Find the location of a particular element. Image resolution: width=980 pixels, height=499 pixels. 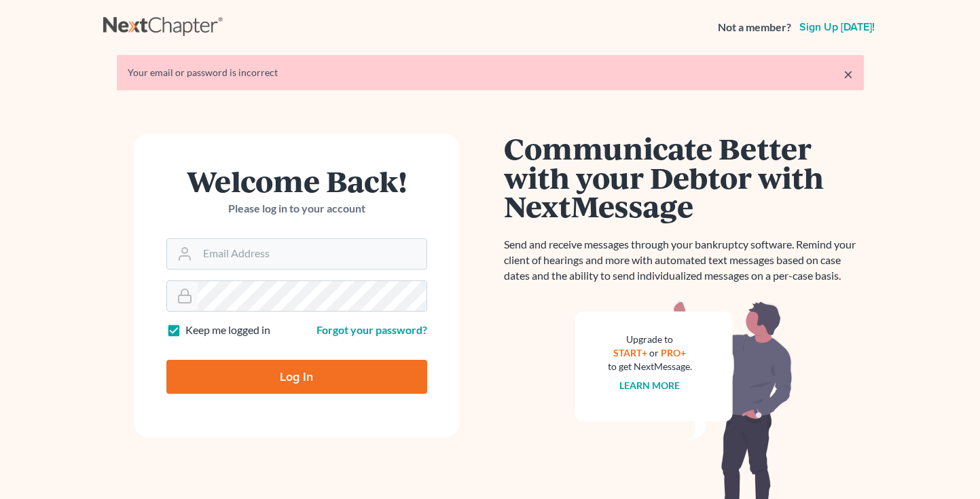

a: Learn more is located at coordinates (649, 384).